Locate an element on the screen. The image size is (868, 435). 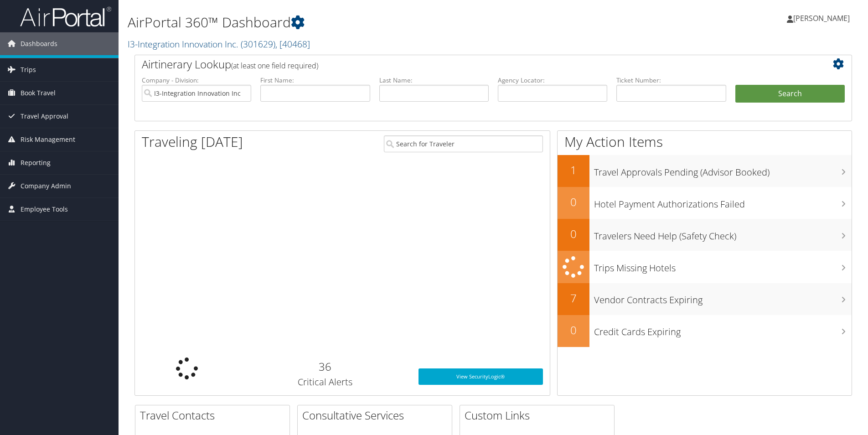
img: airportal-logo.png is located at coordinates (66, 17).